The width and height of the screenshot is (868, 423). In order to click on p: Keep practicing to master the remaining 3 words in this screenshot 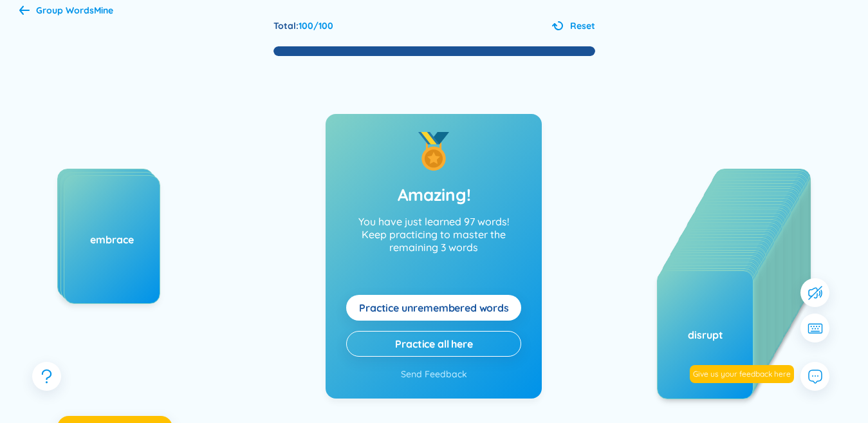, I will do `click(434, 240)`.